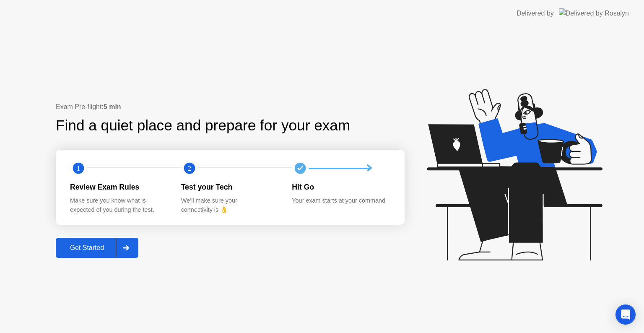 The image size is (644, 333). I want to click on b: 5 min, so click(112, 107).